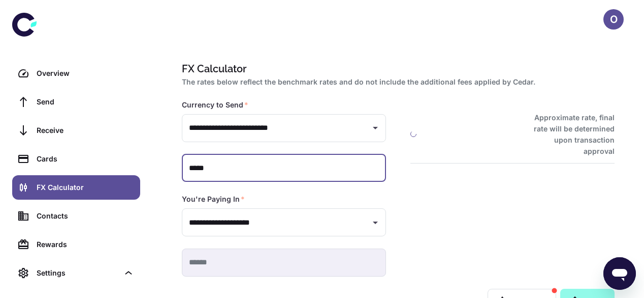 This screenshot has height=298, width=644. I want to click on a: Rewards, so click(76, 244).